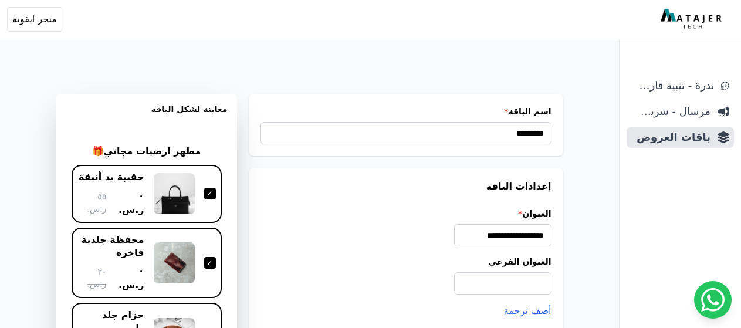 Image resolution: width=741 pixels, height=328 pixels. Describe the element at coordinates (147, 151) in the screenshot. I see `h2: مطهر ارضيات مجاني🎁` at that location.